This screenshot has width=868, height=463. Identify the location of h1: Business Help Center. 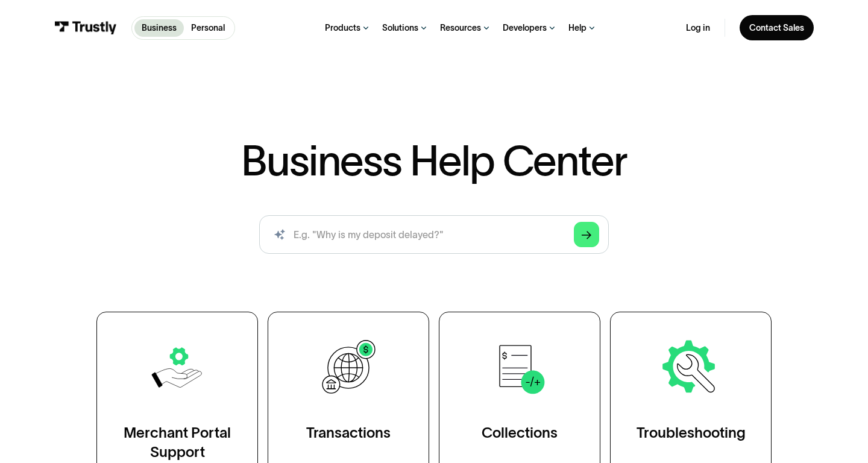
(434, 161).